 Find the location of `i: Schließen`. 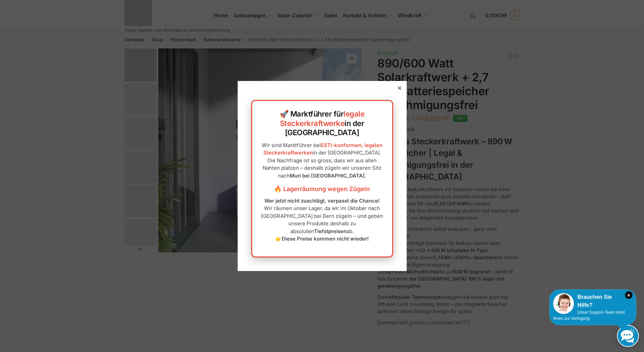

i: Schließen is located at coordinates (629, 295).